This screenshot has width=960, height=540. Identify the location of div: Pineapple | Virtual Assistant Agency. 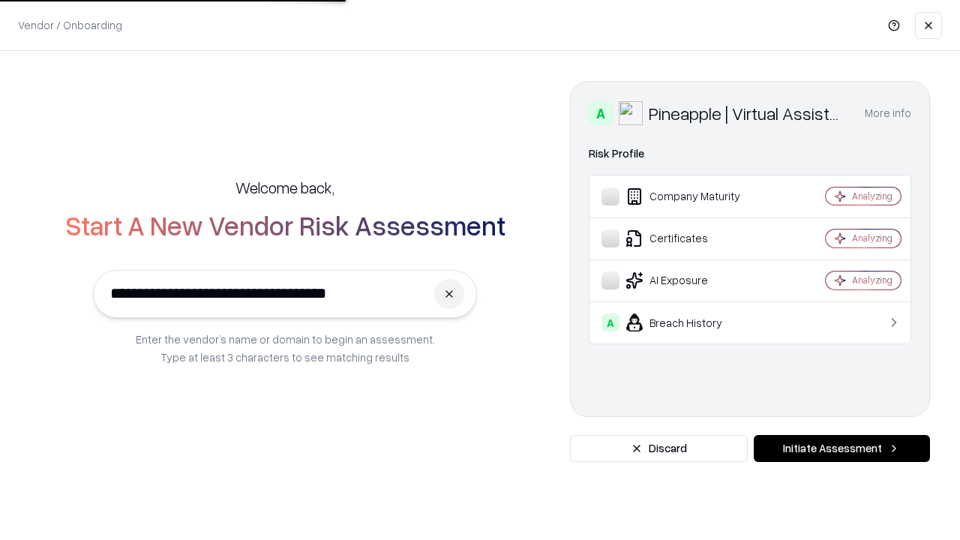
(747, 113).